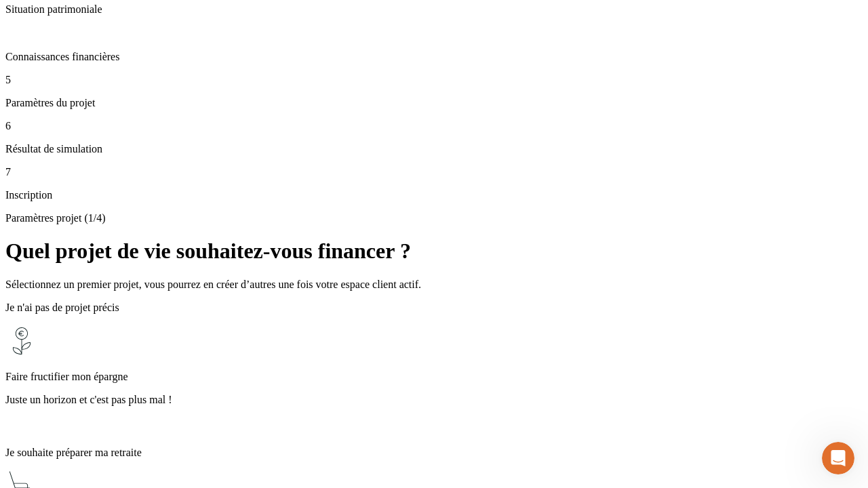 The height and width of the screenshot is (488, 868). Describe the element at coordinates (434, 218) in the screenshot. I see `p: Paramètres projet (1/4)` at that location.